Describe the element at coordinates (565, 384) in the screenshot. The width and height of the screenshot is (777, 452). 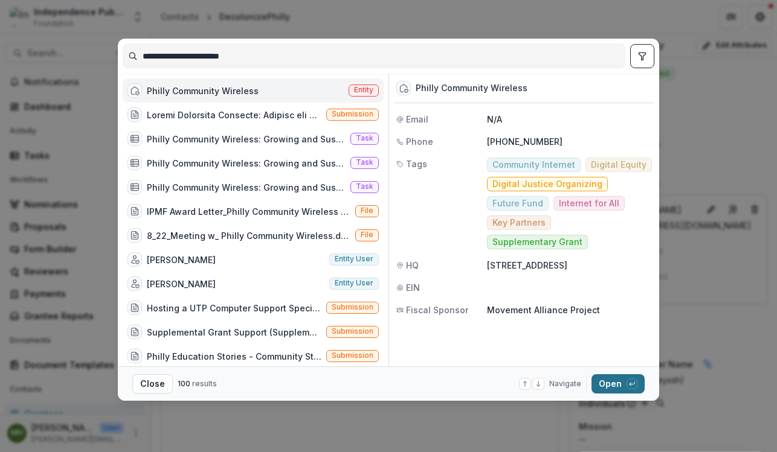
I see `span: Navigate` at that location.